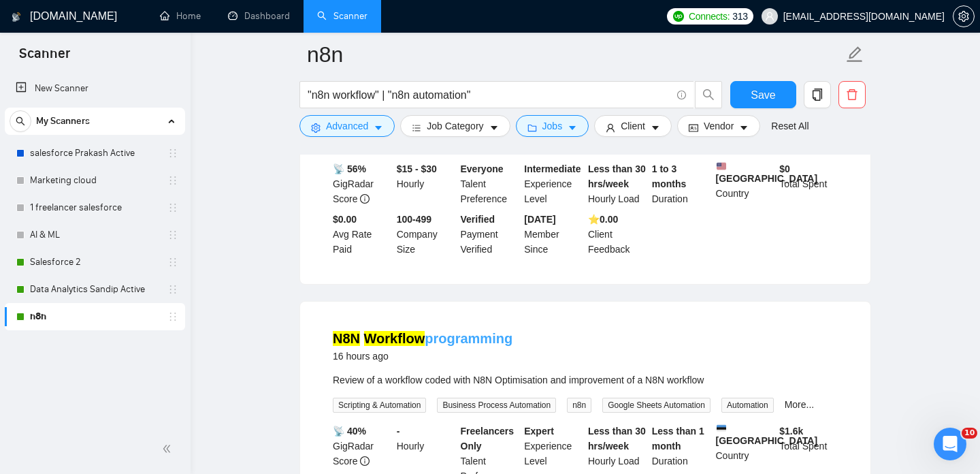 This screenshot has width=980, height=474. Describe the element at coordinates (379, 405) in the screenshot. I see `span: Scripting & Automation` at that location.